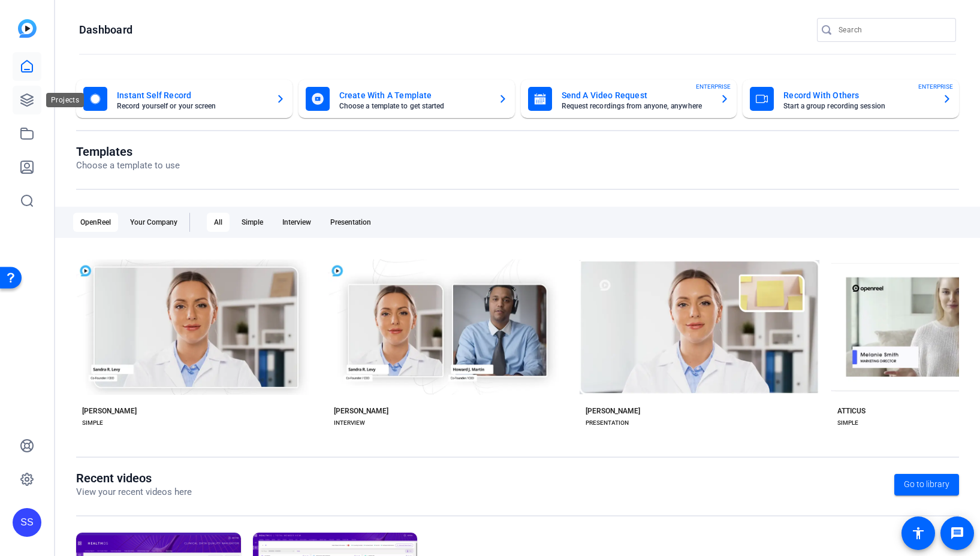 This screenshot has width=980, height=556. Describe the element at coordinates (857, 95) in the screenshot. I see `mat-card-title: Record With Others` at that location.